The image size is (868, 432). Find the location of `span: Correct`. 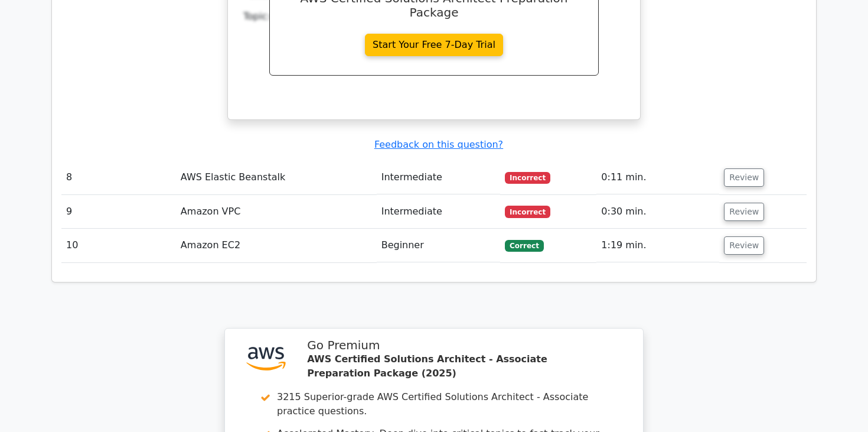

span: Correct is located at coordinates (524, 246).